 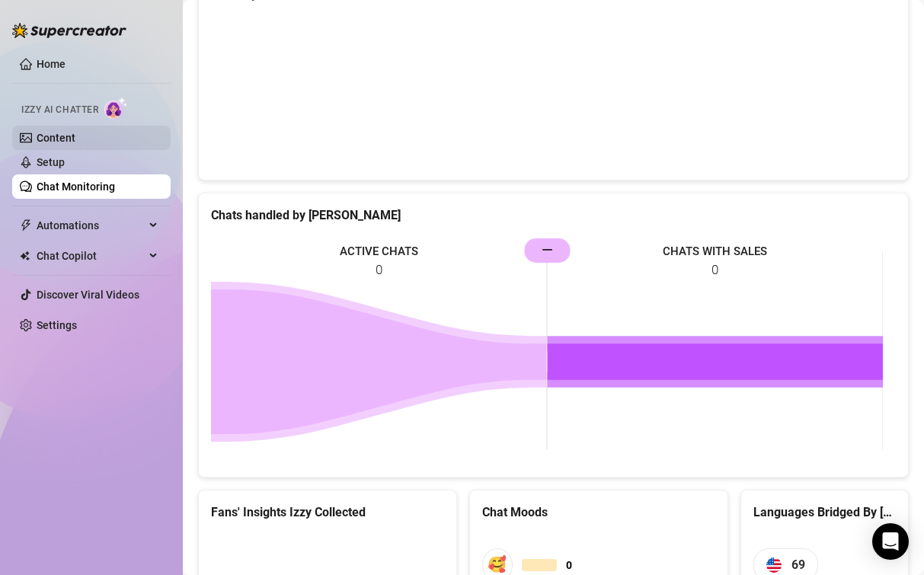 I want to click on span: 69, so click(x=798, y=565).